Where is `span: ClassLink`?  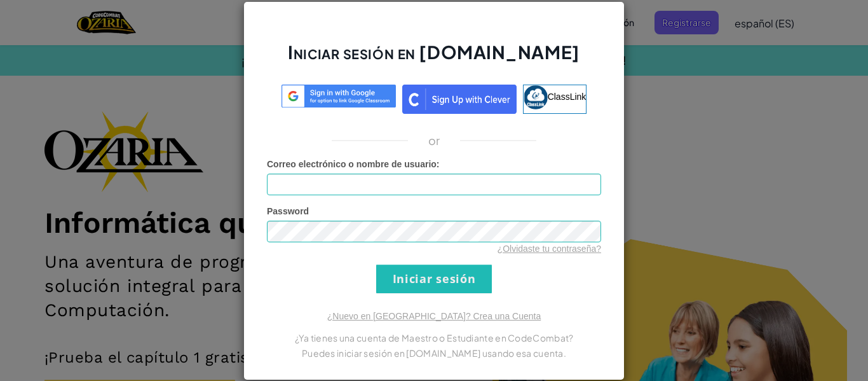
span: ClassLink is located at coordinates (567, 96).